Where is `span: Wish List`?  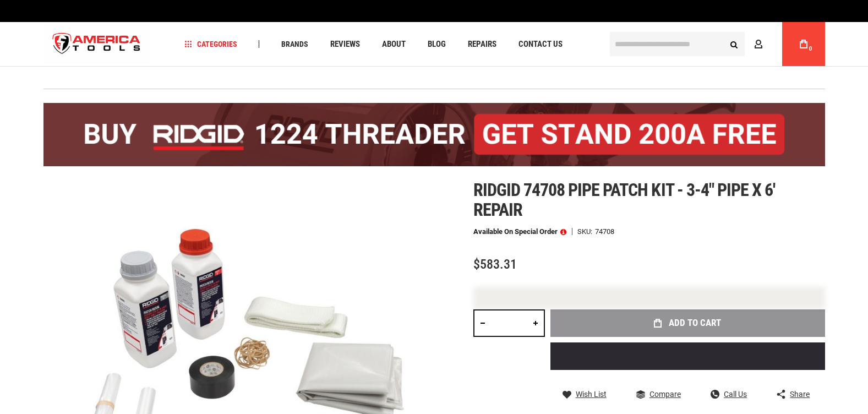
span: Wish List is located at coordinates (591, 395).